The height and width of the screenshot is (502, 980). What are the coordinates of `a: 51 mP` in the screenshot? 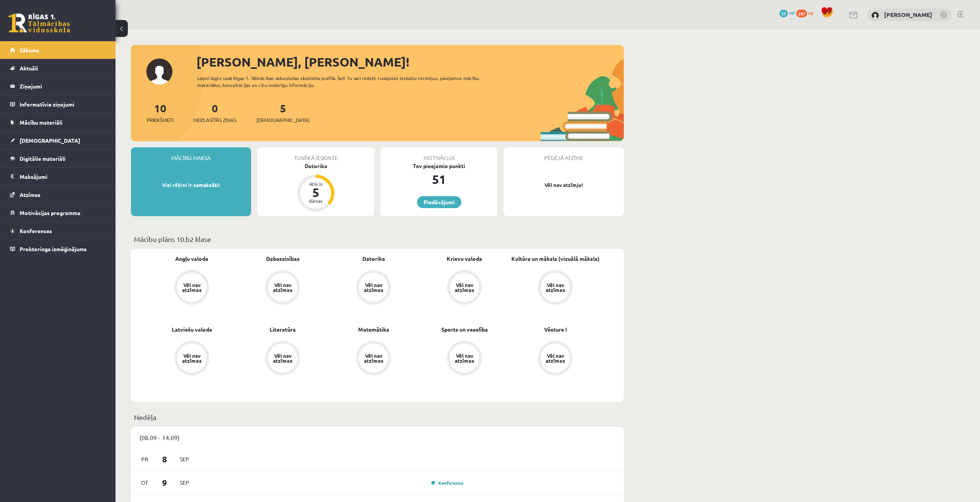 It's located at (787, 13).